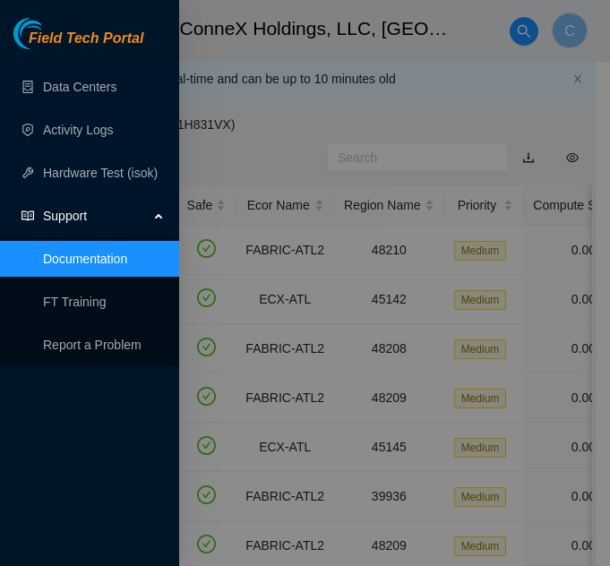 The width and height of the screenshot is (610, 566). I want to click on a: Activity Logs, so click(78, 130).